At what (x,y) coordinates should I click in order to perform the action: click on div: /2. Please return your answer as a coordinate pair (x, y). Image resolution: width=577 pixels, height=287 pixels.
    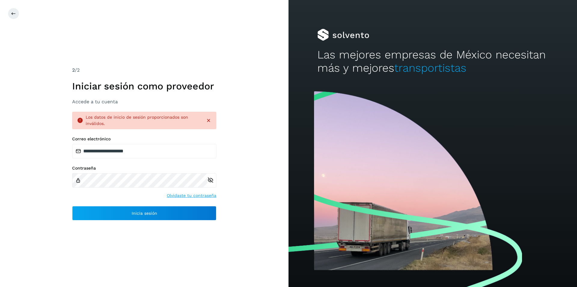
    Looking at the image, I should click on (144, 70).